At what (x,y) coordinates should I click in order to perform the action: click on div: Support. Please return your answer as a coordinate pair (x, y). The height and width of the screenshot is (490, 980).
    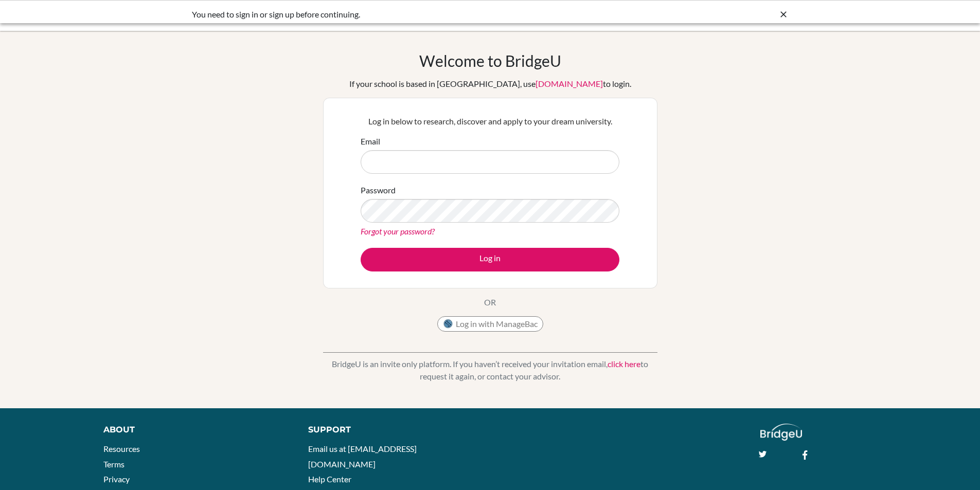
    Looking at the image, I should click on (393, 429).